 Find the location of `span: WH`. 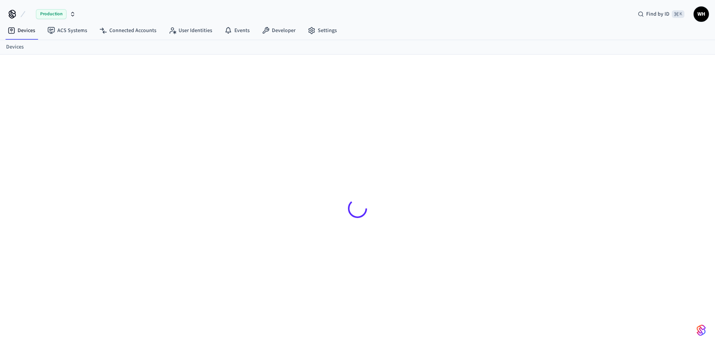

span: WH is located at coordinates (701, 14).